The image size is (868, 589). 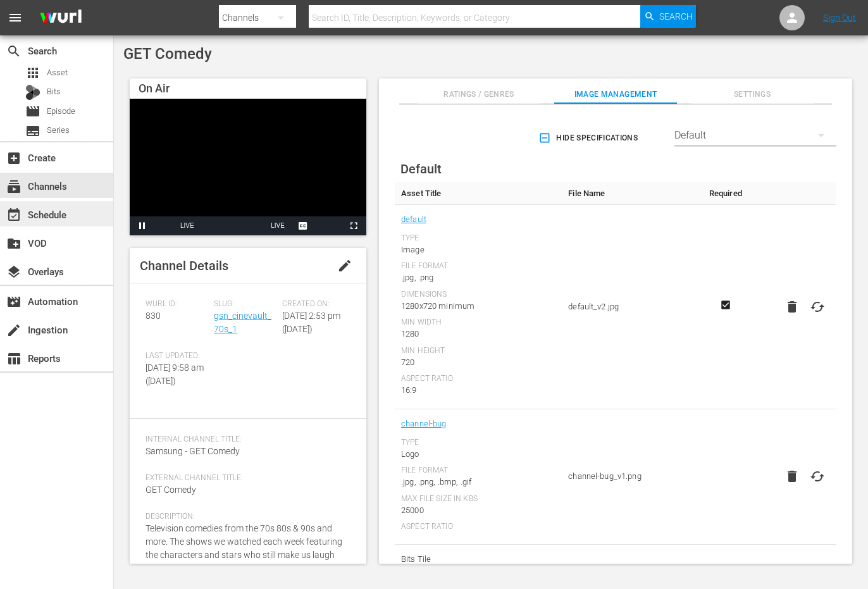 What do you see at coordinates (54, 92) in the screenshot?
I see `span: Bits` at bounding box center [54, 92].